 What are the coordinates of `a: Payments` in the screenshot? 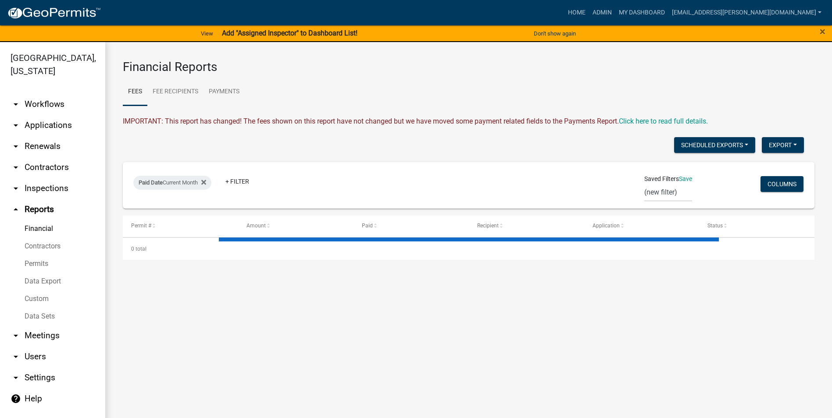 It's located at (224, 92).